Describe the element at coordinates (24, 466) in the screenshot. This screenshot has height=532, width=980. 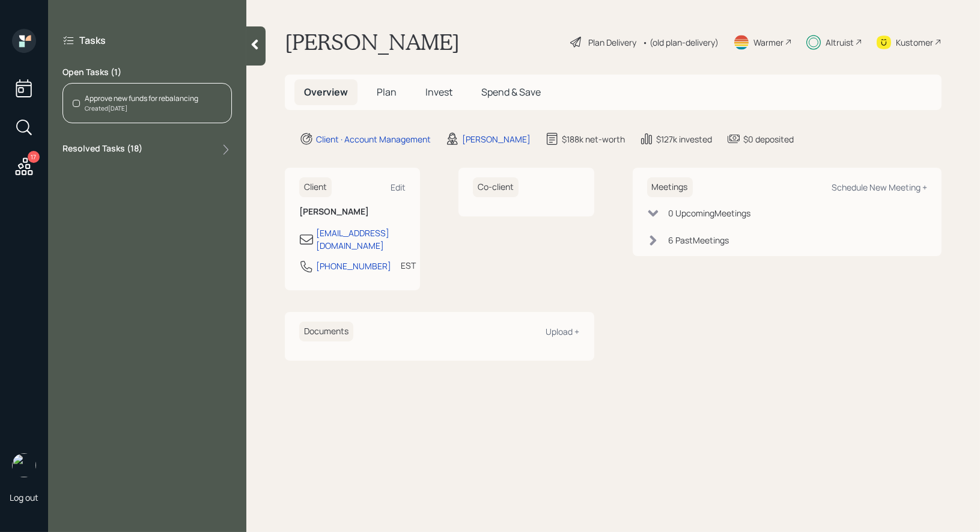
I see `img: treva-nostdahl-headshot.png` at that location.